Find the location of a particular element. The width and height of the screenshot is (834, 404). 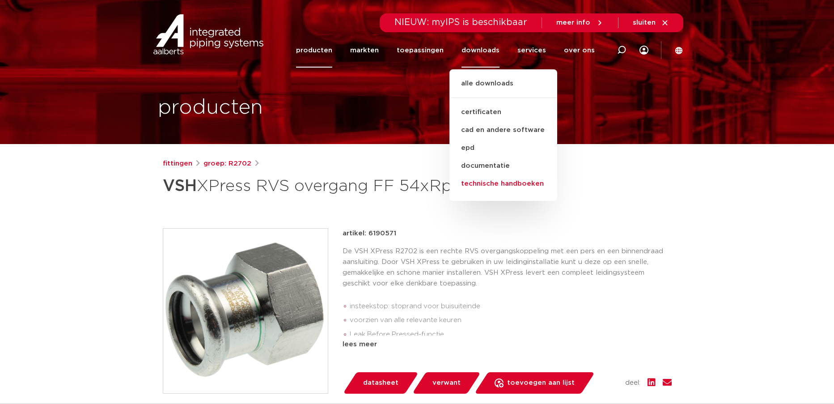

a: cad en andere software is located at coordinates (503, 130).